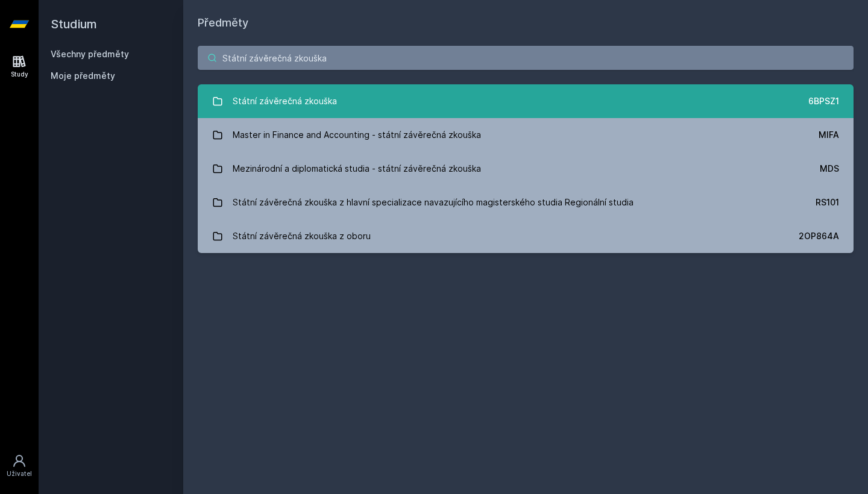 Image resolution: width=868 pixels, height=494 pixels. What do you see at coordinates (19, 474) in the screenshot?
I see `div: Uživatel` at bounding box center [19, 474].